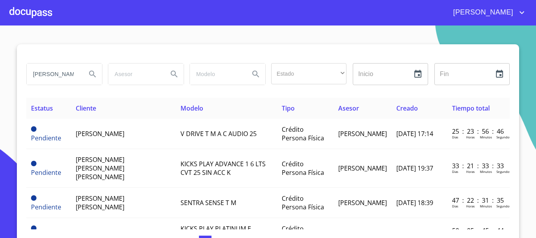 The height and width of the screenshot is (238, 536). Describe the element at coordinates (478, 231) in the screenshot. I see `p: 50 : 05 : 45 : 44` at that location.